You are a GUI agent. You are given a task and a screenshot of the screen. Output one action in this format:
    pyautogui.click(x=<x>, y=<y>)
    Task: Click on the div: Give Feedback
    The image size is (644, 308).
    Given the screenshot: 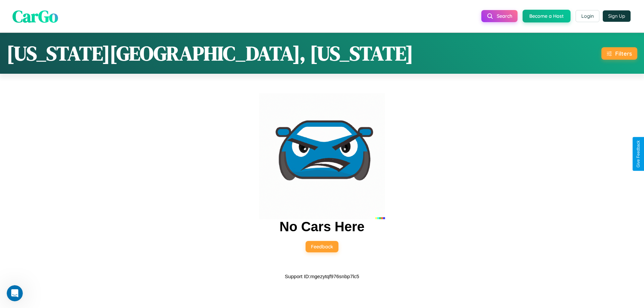 What is the action you would take?
    pyautogui.click(x=638, y=154)
    